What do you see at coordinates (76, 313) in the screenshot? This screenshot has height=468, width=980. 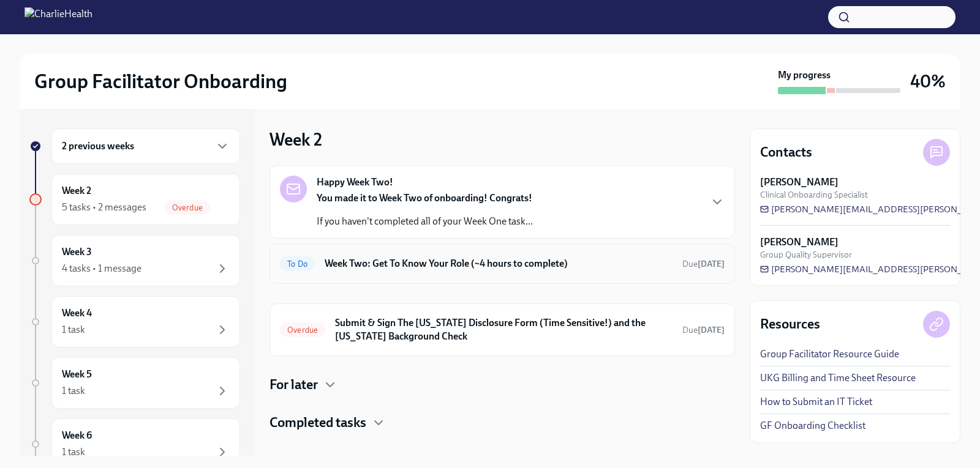 I see `h6: Week 4` at bounding box center [76, 313].